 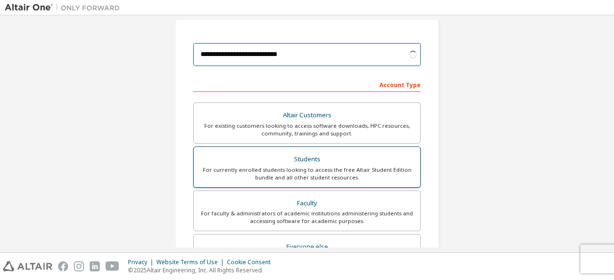 I want to click on img: instagram.svg, so click(x=79, y=267).